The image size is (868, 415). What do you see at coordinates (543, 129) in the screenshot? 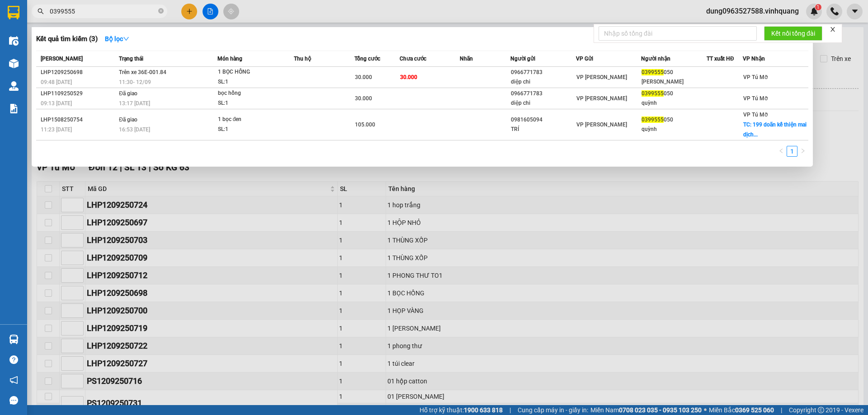
I see `div: TRÍ` at bounding box center [543, 129].